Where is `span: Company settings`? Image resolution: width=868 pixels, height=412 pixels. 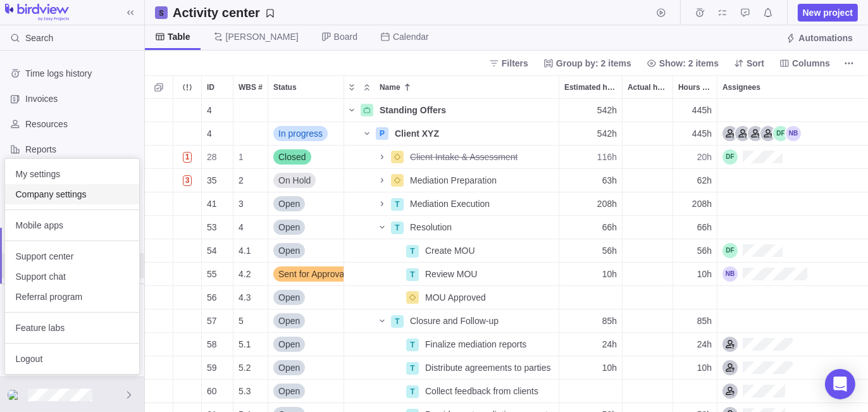
span: Company settings is located at coordinates (72, 194).